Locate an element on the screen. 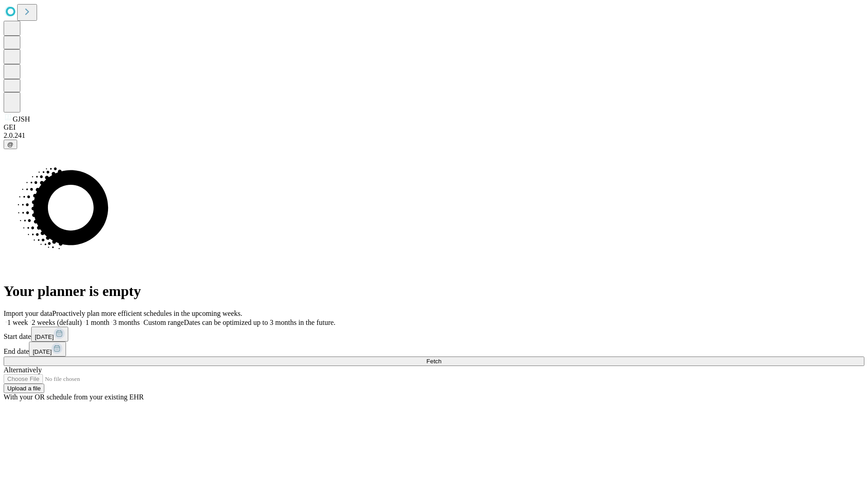 The height and width of the screenshot is (488, 868). div: GEI is located at coordinates (434, 127).